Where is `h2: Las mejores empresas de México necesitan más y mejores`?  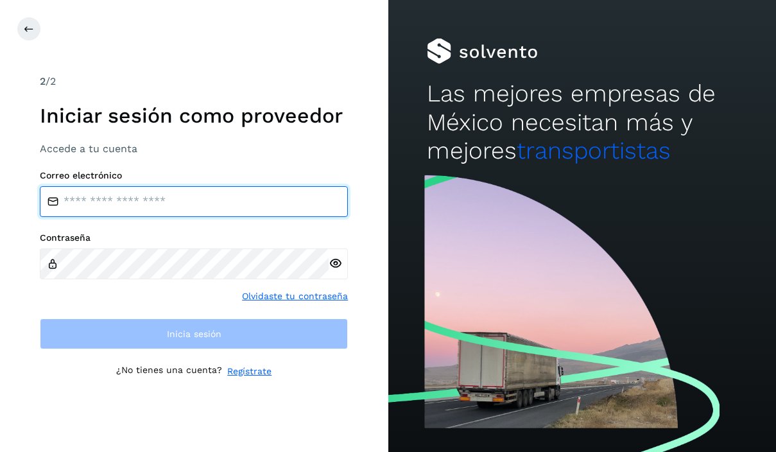 h2: Las mejores empresas de México necesitan más y mejores is located at coordinates (582, 122).